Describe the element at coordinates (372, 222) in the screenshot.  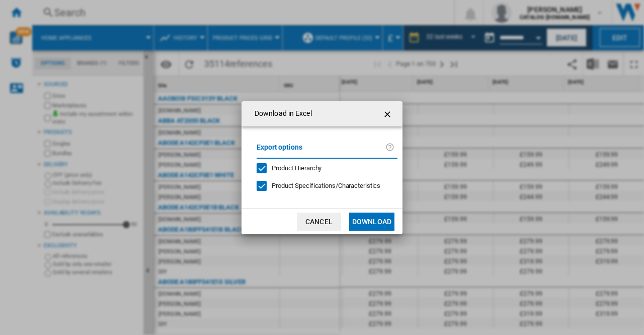
I see `button: Download` at that location.